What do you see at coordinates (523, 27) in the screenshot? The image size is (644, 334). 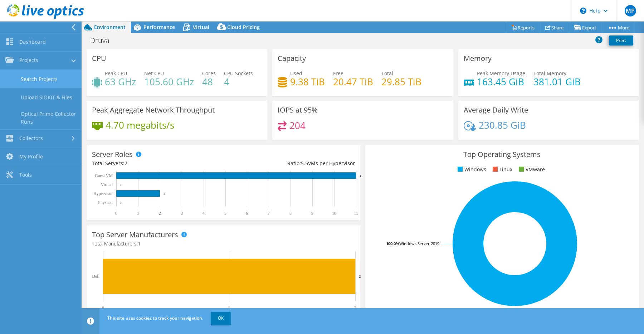 I see `a: Reports` at bounding box center [523, 27].